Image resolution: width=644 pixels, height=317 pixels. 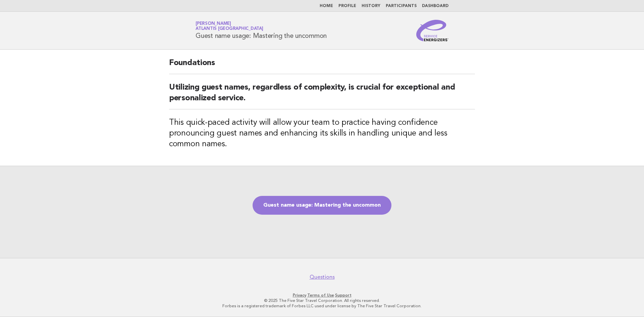 I want to click on a: Profile, so click(x=347, y=6).